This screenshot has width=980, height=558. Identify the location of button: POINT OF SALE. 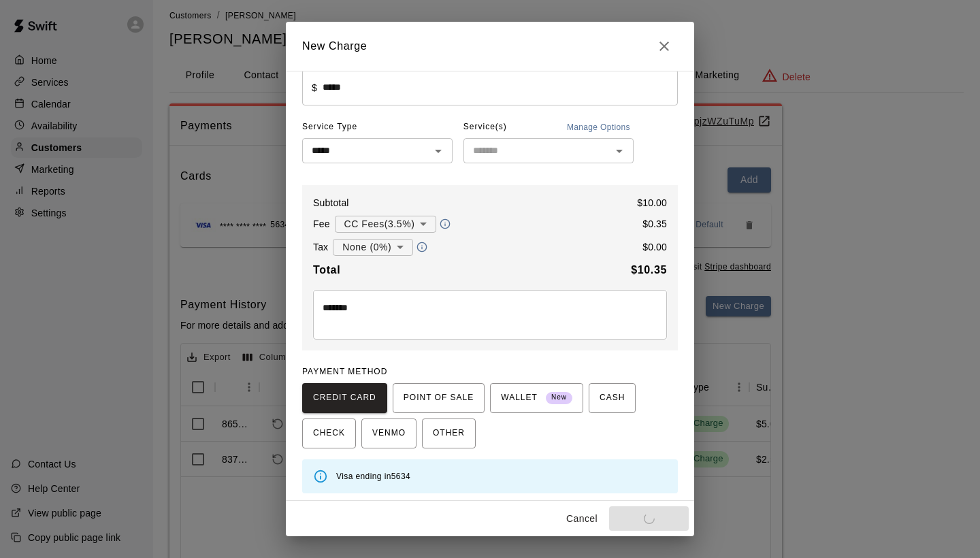
(438, 398).